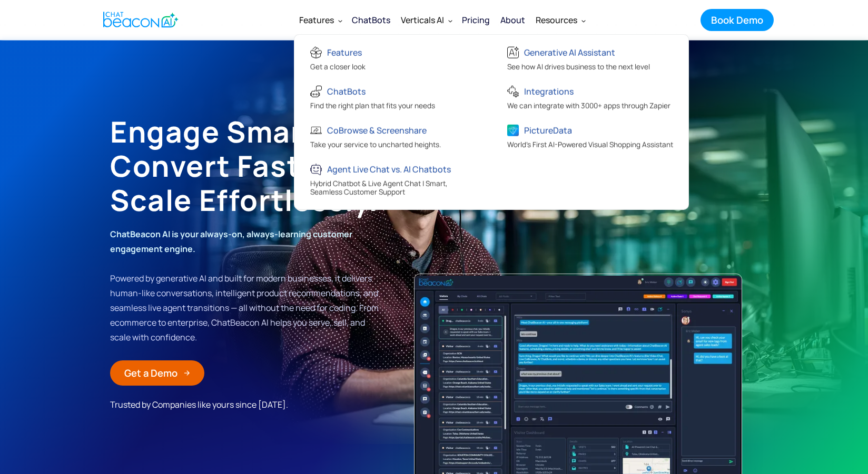 The height and width of the screenshot is (474, 868). I want to click on div: CoBrowse & Screenshare, so click(377, 130).